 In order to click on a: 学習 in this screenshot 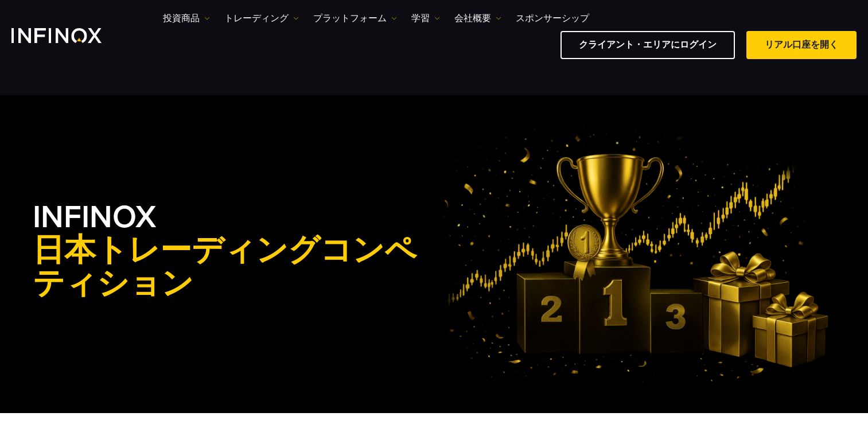, I will do `click(426, 19)`.